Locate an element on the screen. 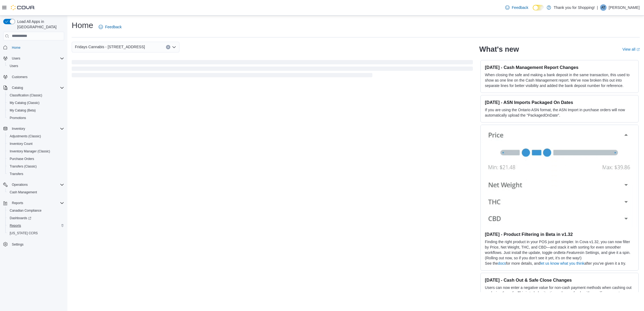 The height and width of the screenshot is (311, 644). a: Customers is located at coordinates (20, 77).